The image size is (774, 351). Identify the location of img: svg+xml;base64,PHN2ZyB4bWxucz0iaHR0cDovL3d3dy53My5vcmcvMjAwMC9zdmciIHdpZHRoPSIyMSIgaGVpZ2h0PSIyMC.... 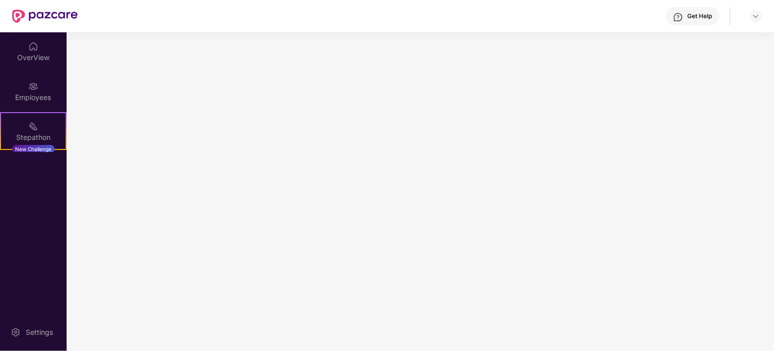
(33, 126).